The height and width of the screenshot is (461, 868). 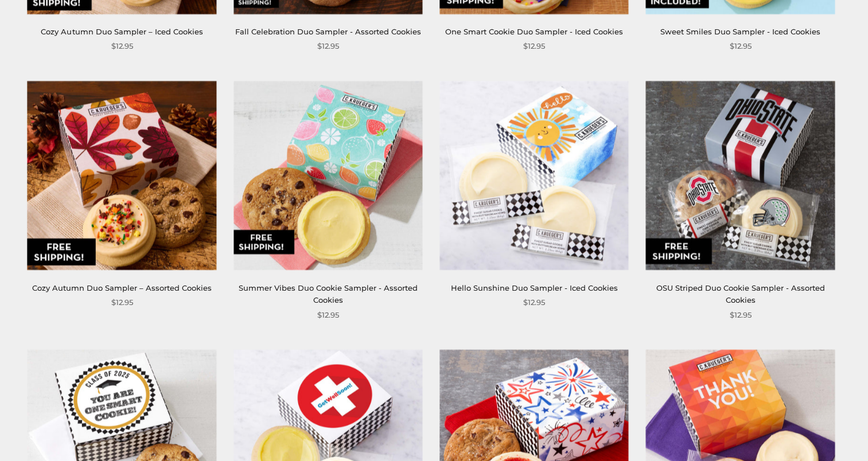 I want to click on img: Cozy Autumn Duo Sampler – Assorted Cookies, so click(x=122, y=175).